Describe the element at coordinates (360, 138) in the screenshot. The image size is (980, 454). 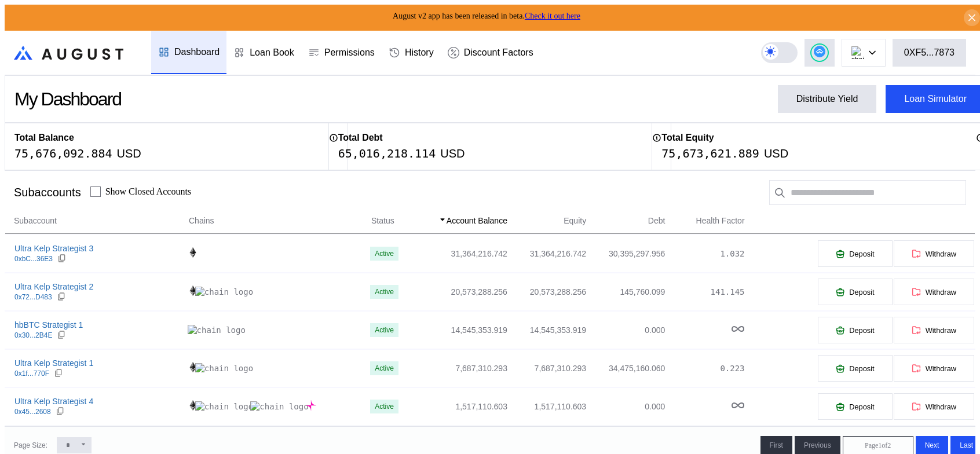
I see `h2: Total Debt` at that location.